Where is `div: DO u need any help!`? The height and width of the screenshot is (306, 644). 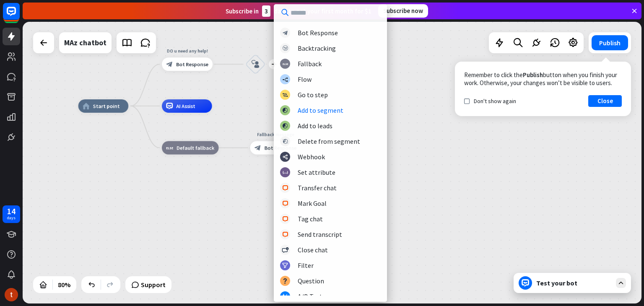 div: DO u need any help! is located at coordinates (187, 51).